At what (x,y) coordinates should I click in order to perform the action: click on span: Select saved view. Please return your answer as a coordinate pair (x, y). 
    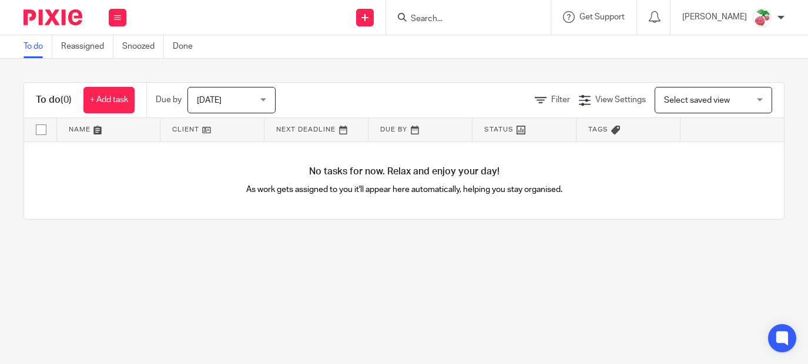
    Looking at the image, I should click on (697, 100).